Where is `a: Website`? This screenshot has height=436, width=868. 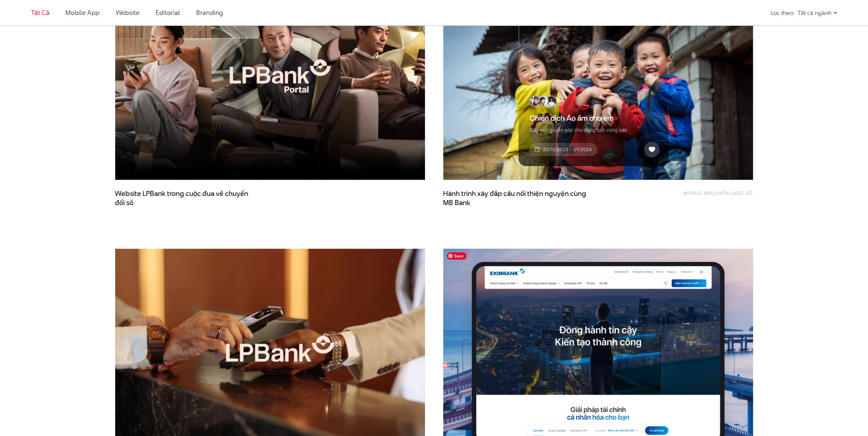
a: Website is located at coordinates (128, 12).